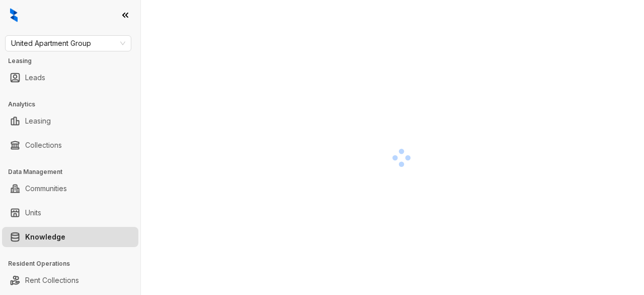 The image size is (644, 295). What do you see at coordinates (38, 121) in the screenshot?
I see `a: Leasing` at bounding box center [38, 121].